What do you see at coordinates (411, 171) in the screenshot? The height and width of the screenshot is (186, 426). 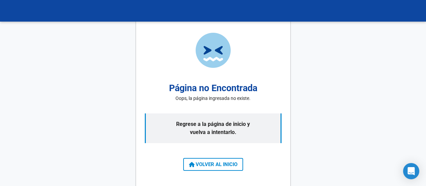 I see `div: Open Intercom Messenger` at bounding box center [411, 171].